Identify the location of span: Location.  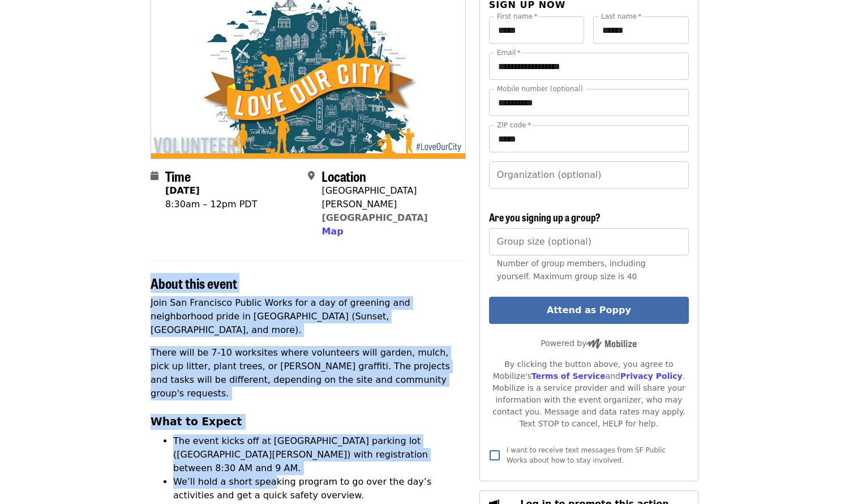
(343, 175).